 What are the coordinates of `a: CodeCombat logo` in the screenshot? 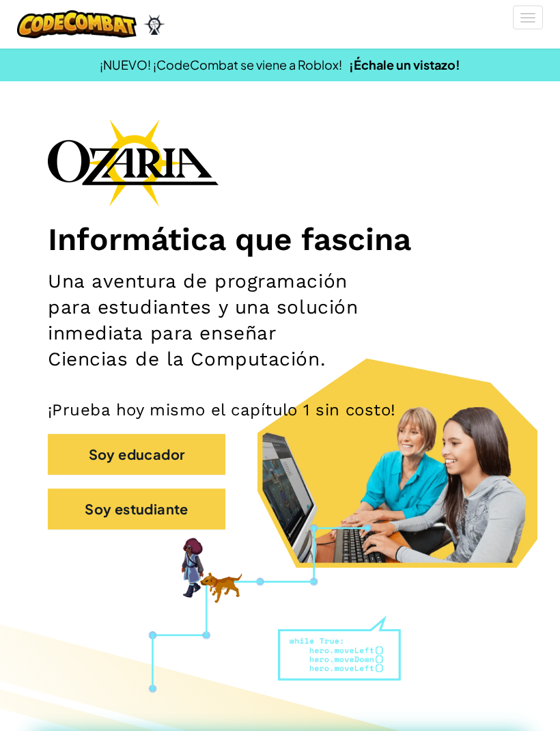 It's located at (77, 24).